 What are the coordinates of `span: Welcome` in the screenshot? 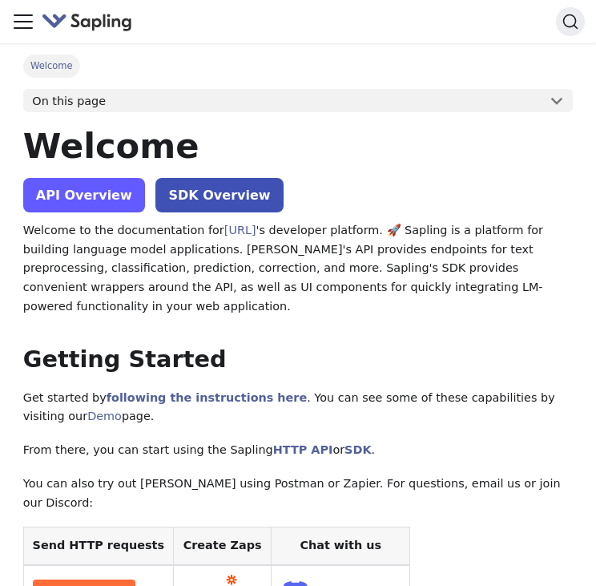 It's located at (51, 66).